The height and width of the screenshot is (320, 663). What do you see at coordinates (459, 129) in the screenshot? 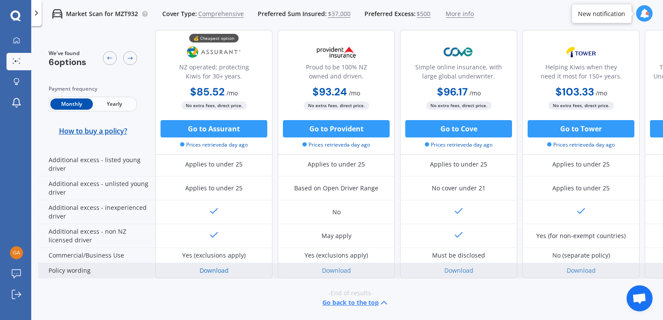
I see `button: Go to Cove` at bounding box center [459, 129].